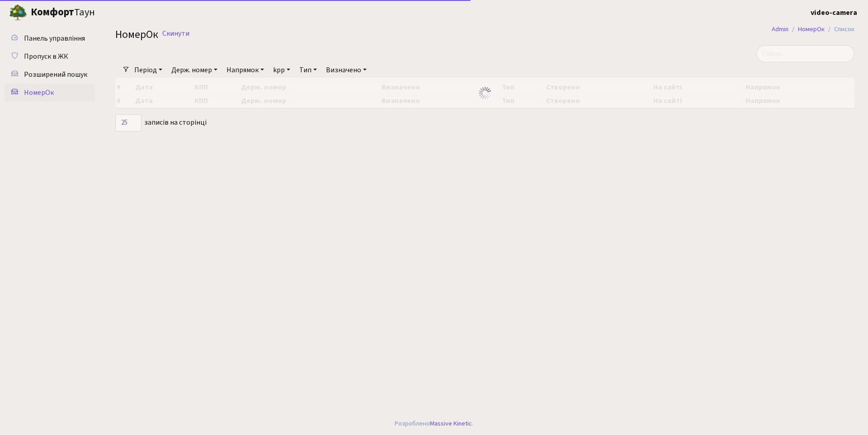 Image resolution: width=868 pixels, height=435 pixels. What do you see at coordinates (833, 13) in the screenshot?
I see `a: video-camera` at bounding box center [833, 13].